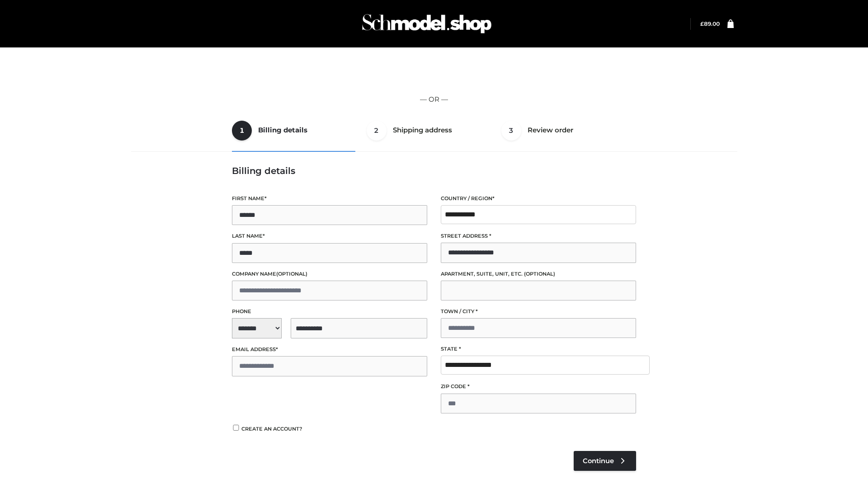 The height and width of the screenshot is (488, 868). I want to click on label: First name, so click(330, 199).